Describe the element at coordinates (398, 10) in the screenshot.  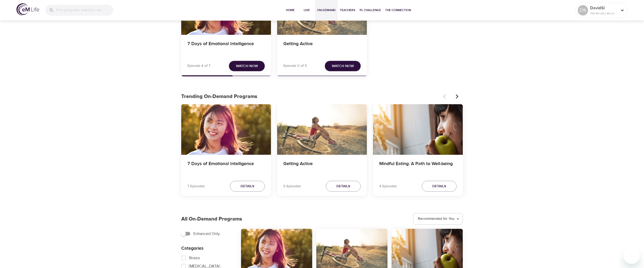
I see `span: The Connection` at that location.